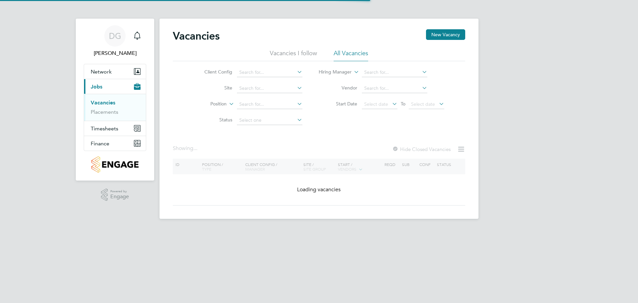 The image size is (638, 303). I want to click on div: Showing, so click(186, 148).